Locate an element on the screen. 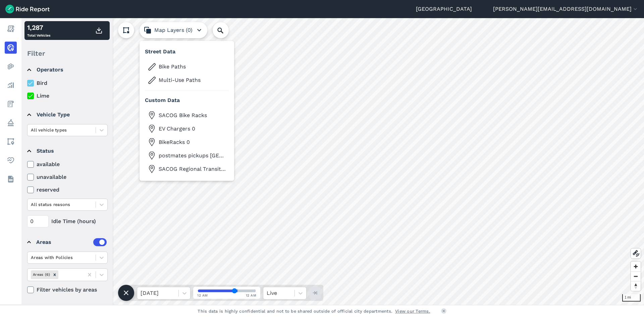  div: 1,287 is located at coordinates (39, 27).